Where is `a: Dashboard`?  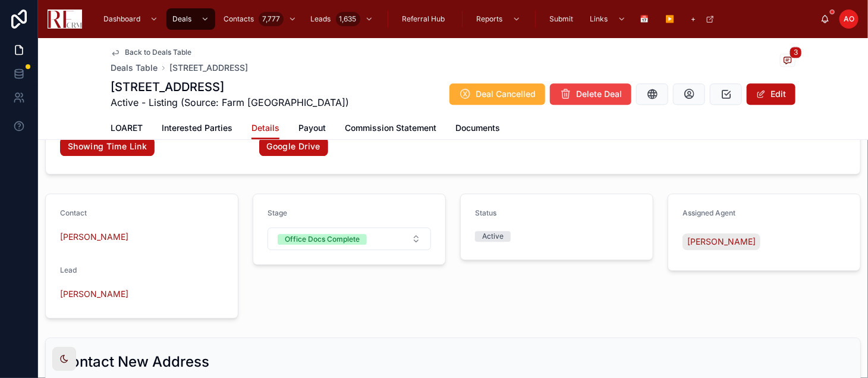
a: Dashboard is located at coordinates (131, 19).